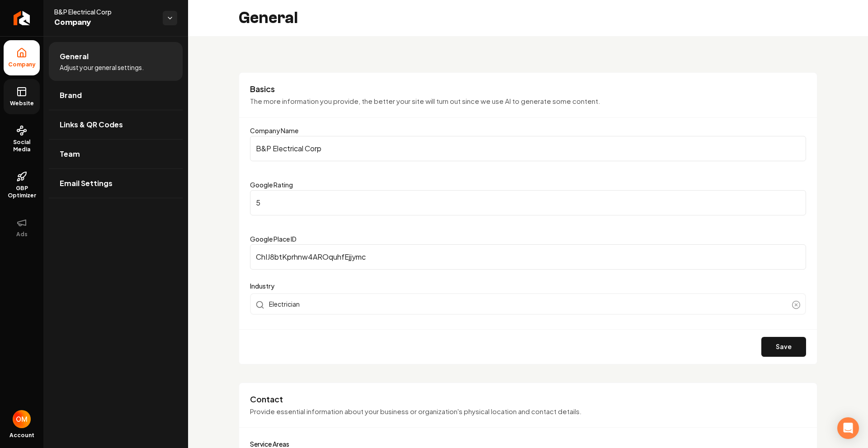  Describe the element at coordinates (273, 239) in the screenshot. I see `label: Google Place ID` at that location.